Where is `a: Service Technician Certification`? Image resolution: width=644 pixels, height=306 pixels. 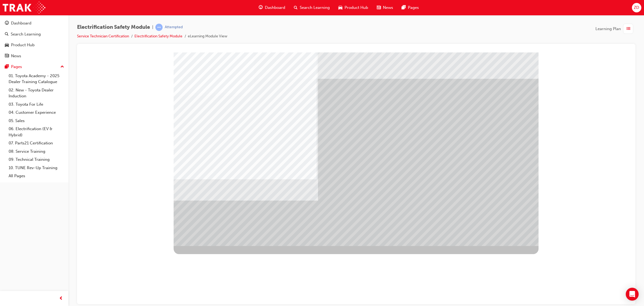 a: Service Technician Certification is located at coordinates (103, 36).